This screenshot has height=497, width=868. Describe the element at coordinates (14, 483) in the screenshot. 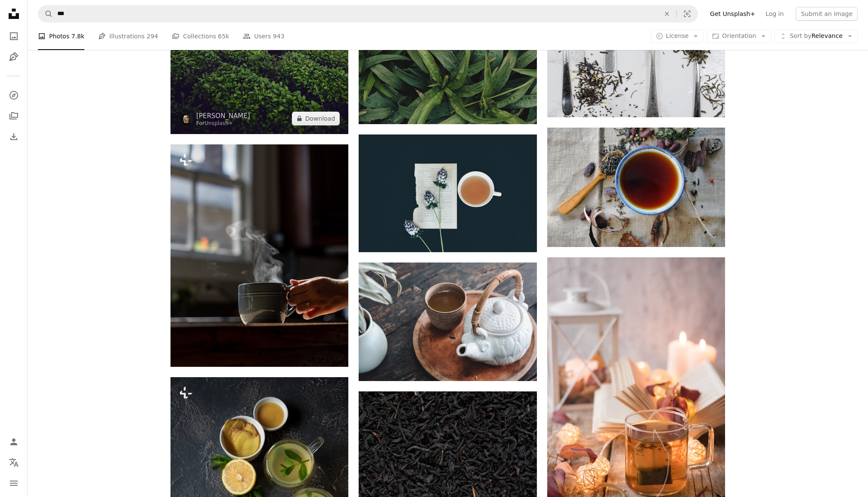

I see `button: Menu` at that location.